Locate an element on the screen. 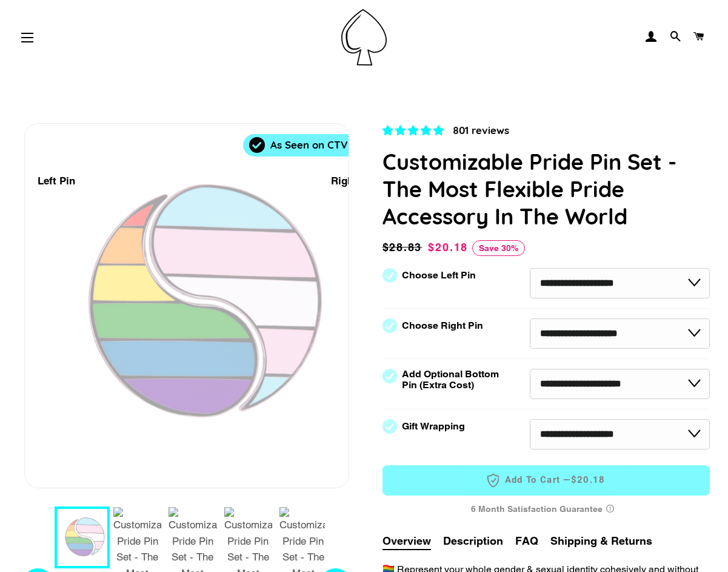 The image size is (728, 572). span: 801 reviews is located at coordinates (480, 130).